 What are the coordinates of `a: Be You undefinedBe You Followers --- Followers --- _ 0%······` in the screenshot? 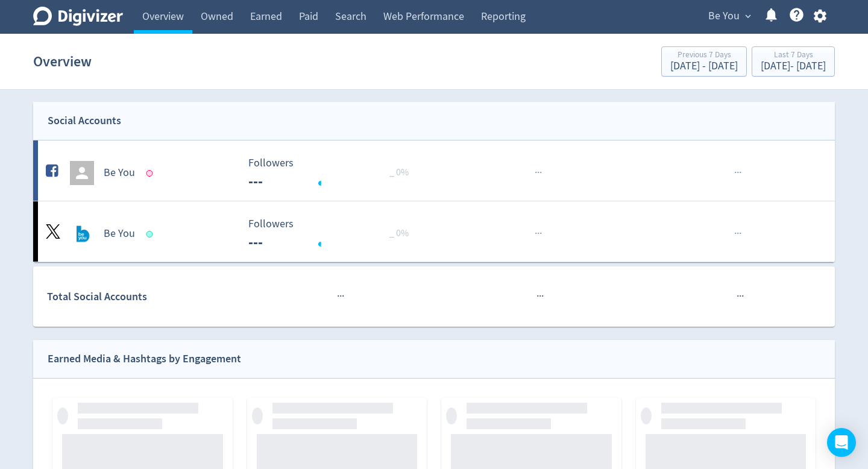 It's located at (434, 231).